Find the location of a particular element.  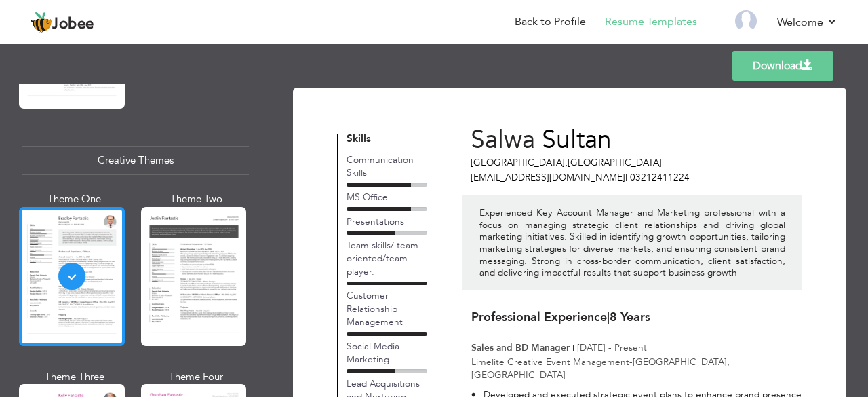

div: MS Office is located at coordinates (386, 197).